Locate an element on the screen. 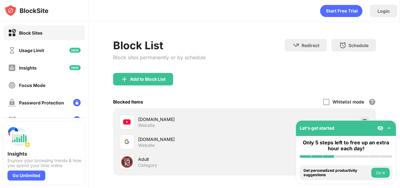 This screenshot has height=188, width=400. div: Add to Block List is located at coordinates (148, 79).